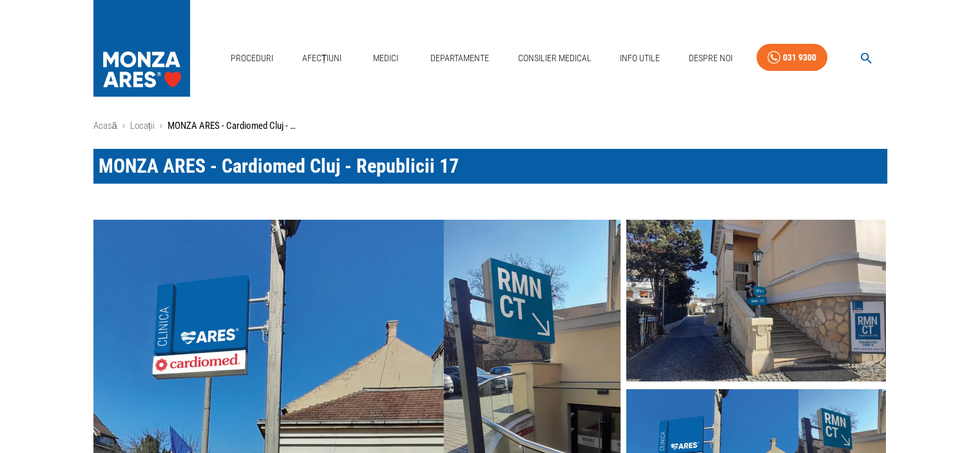 The image size is (980, 453). What do you see at coordinates (142, 126) in the screenshot?
I see `a: Locații` at bounding box center [142, 126].